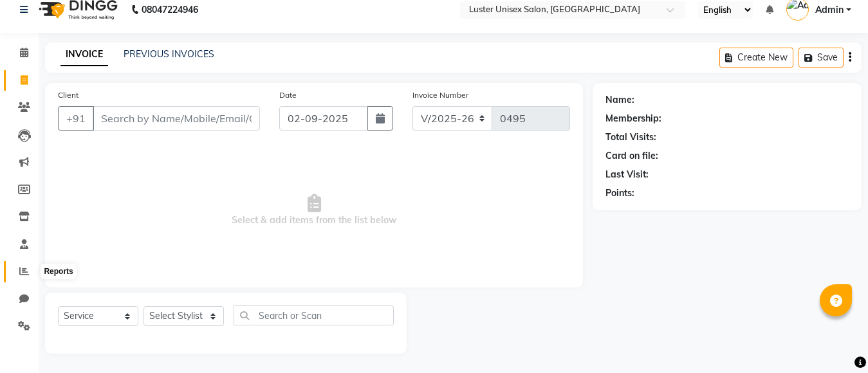  What do you see at coordinates (84, 55) in the screenshot?
I see `a: INVOICE` at bounding box center [84, 55].